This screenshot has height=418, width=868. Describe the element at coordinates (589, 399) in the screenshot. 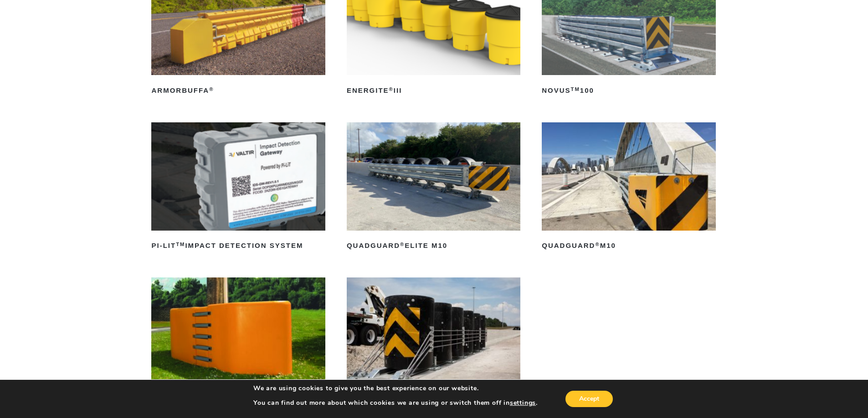

I see `button: Accept` at that location.